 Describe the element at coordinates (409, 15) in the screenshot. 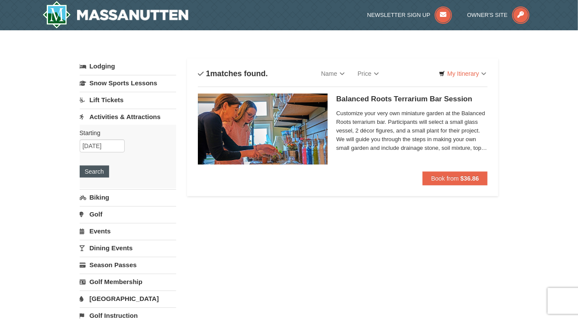

I see `a: Newsletter Sign Up` at that location.